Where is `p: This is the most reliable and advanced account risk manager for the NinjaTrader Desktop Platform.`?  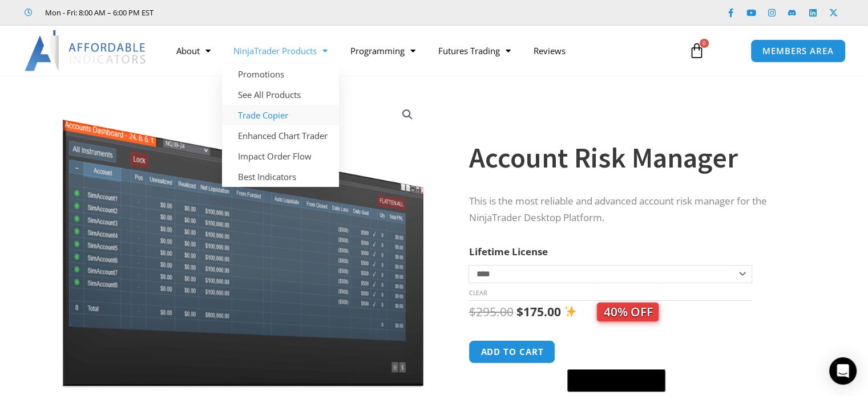
p: This is the most reliable and advanced account risk manager for the NinjaTrader Desktop Platform. is located at coordinates (635, 210).